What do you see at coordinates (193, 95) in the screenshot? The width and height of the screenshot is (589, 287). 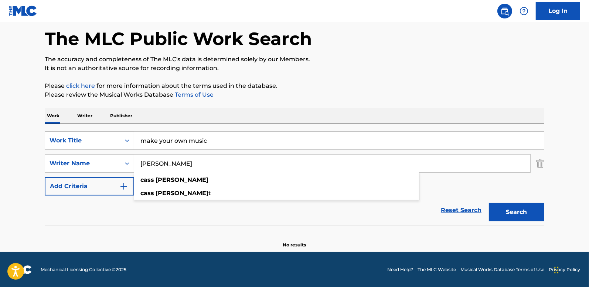 I see `a: Terms of Use` at bounding box center [193, 95].